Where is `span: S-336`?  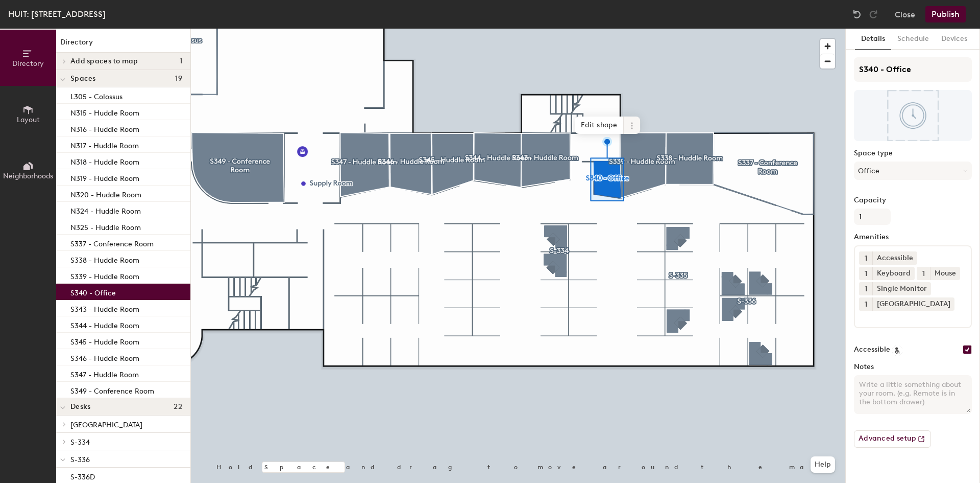 span: S-336 is located at coordinates (80, 459).